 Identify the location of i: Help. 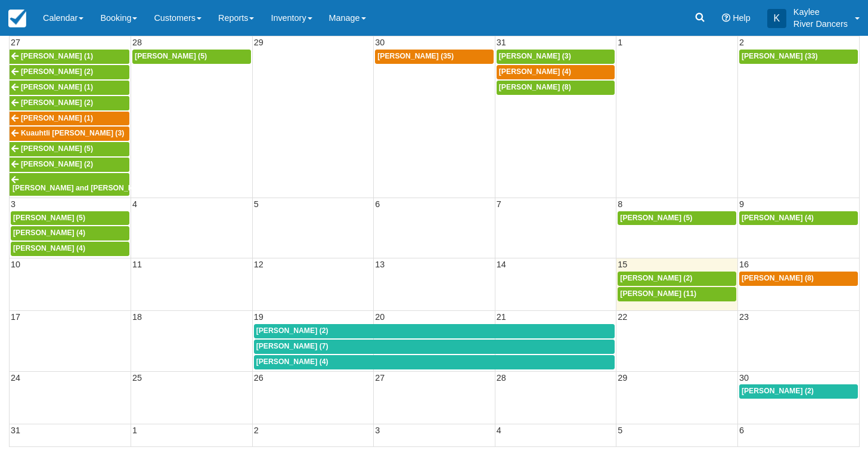
(727, 18).